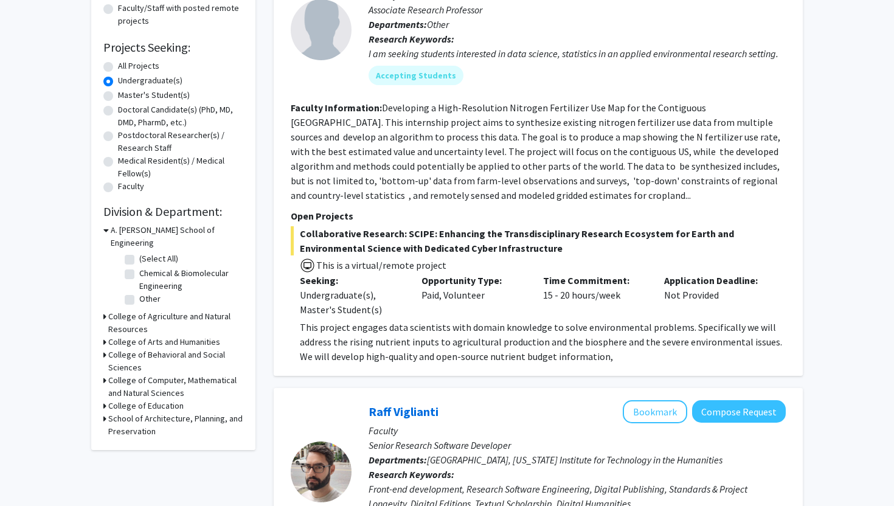 This screenshot has width=894, height=506. Describe the element at coordinates (577, 54) in the screenshot. I see `div: I am seeking students interested in data science, statistics in an applied environmental research...` at that location.